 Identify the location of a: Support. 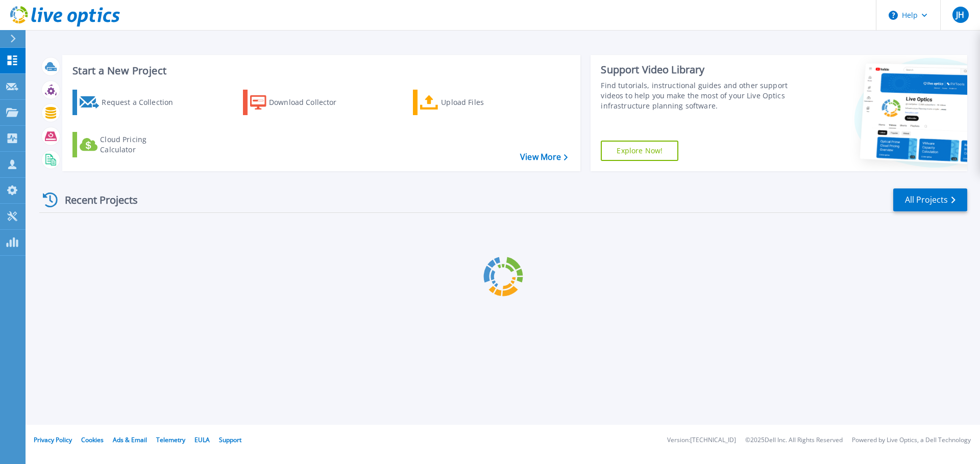
(230, 440).